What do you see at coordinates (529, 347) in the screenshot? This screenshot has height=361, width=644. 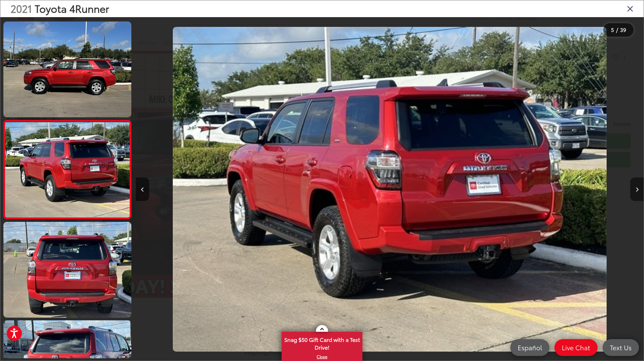 I see `span: Español` at bounding box center [529, 347].